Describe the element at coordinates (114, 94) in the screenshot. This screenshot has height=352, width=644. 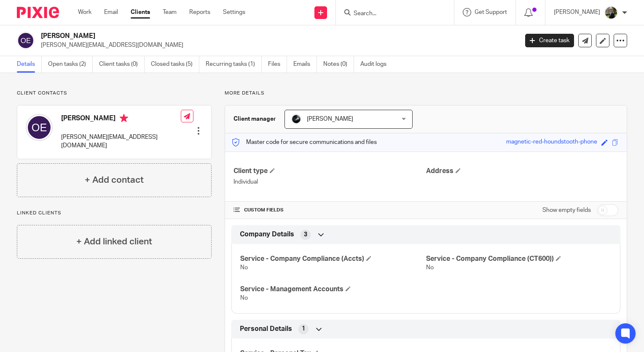
I see `p: Client contacts` at that location.